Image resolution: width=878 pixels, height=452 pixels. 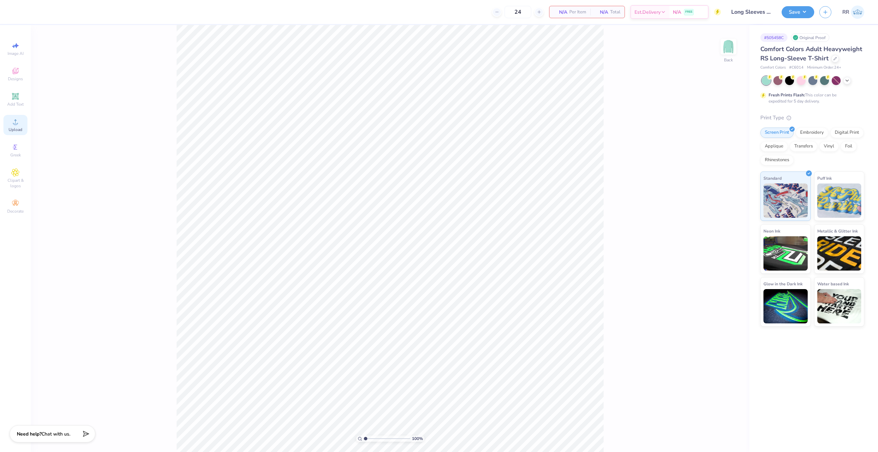 I want to click on span: Add Text, so click(x=15, y=104).